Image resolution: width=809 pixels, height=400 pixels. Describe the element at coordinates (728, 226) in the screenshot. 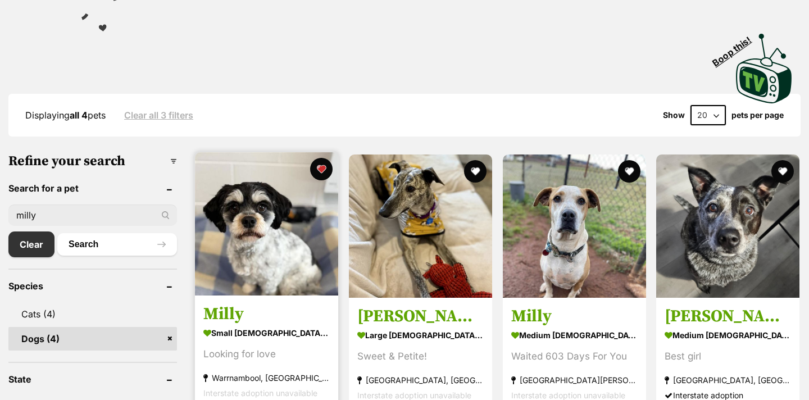

I see `img: Millie - Australian Cattle Dog` at that location.